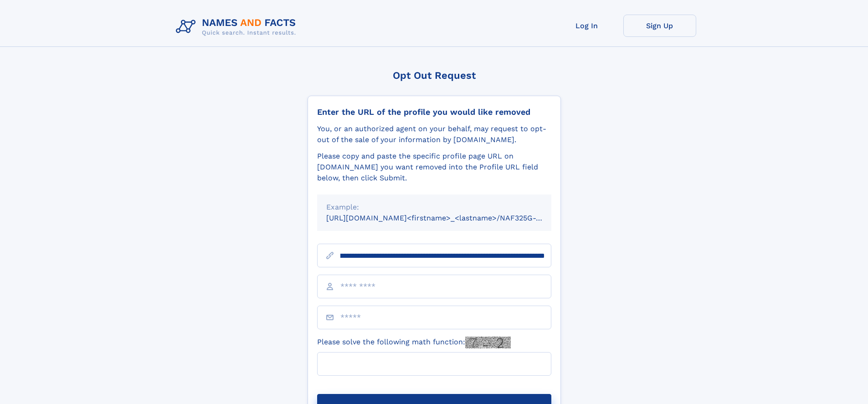 This screenshot has height=404, width=868. Describe the element at coordinates (434, 207) in the screenshot. I see `div: Example:` at that location.